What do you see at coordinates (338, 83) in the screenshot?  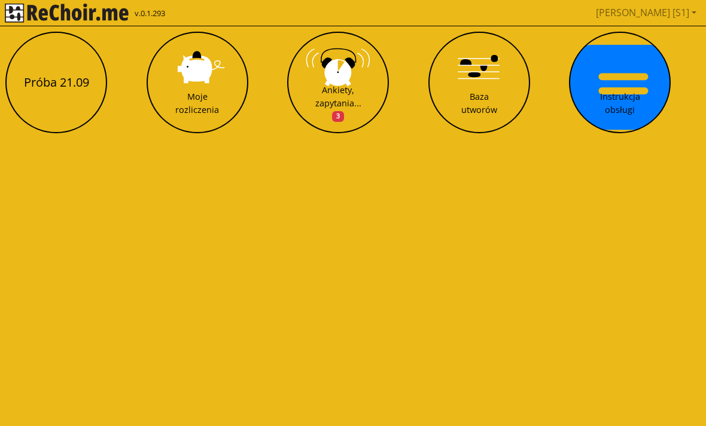 I see `button: Ankiety, zapytania...3` at bounding box center [338, 83].